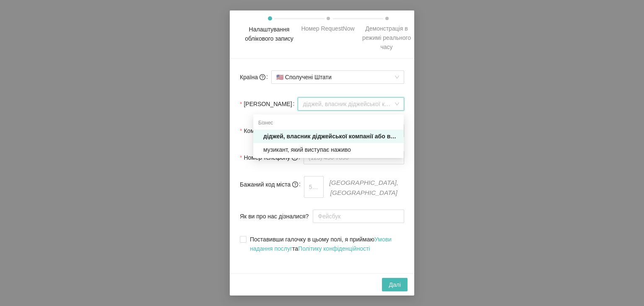  What do you see at coordinates (395, 284) in the screenshot?
I see `font: Далі` at bounding box center [395, 284].